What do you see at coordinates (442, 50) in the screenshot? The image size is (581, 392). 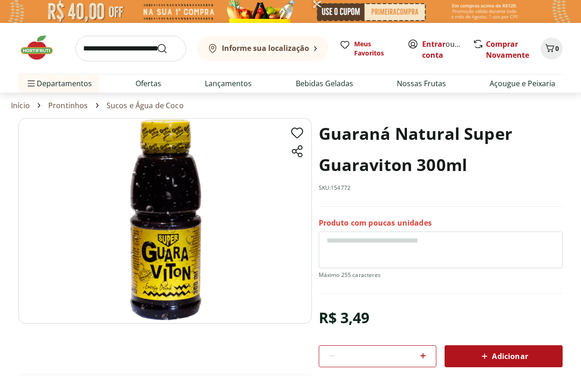 I see `span: ou` at bounding box center [442, 50].